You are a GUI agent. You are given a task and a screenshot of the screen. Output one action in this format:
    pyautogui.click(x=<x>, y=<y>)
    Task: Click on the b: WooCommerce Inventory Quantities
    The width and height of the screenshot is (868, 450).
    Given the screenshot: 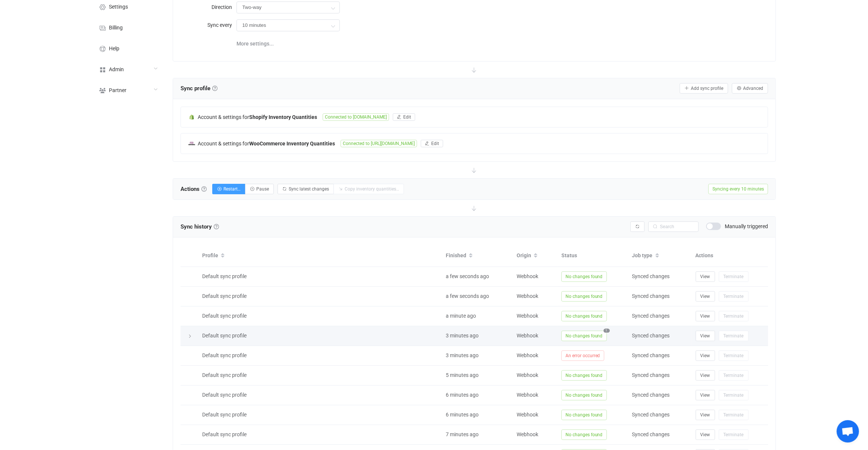 What is the action you would take?
    pyautogui.click(x=292, y=144)
    